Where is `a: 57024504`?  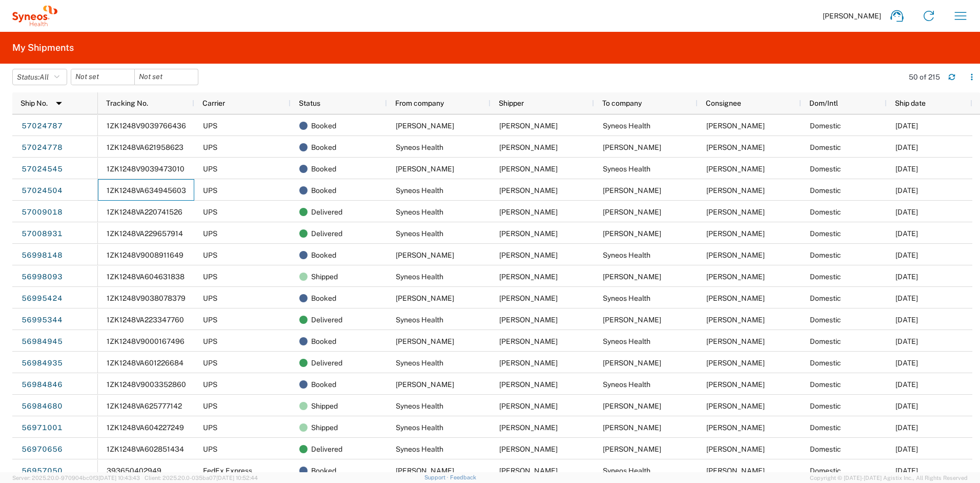 a: 57024504 is located at coordinates (42, 191).